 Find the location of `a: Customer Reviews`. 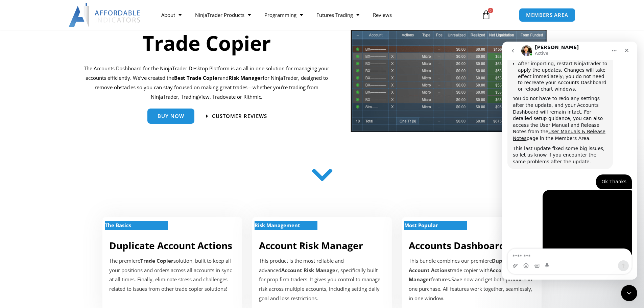

a: Customer Reviews is located at coordinates (237, 116).